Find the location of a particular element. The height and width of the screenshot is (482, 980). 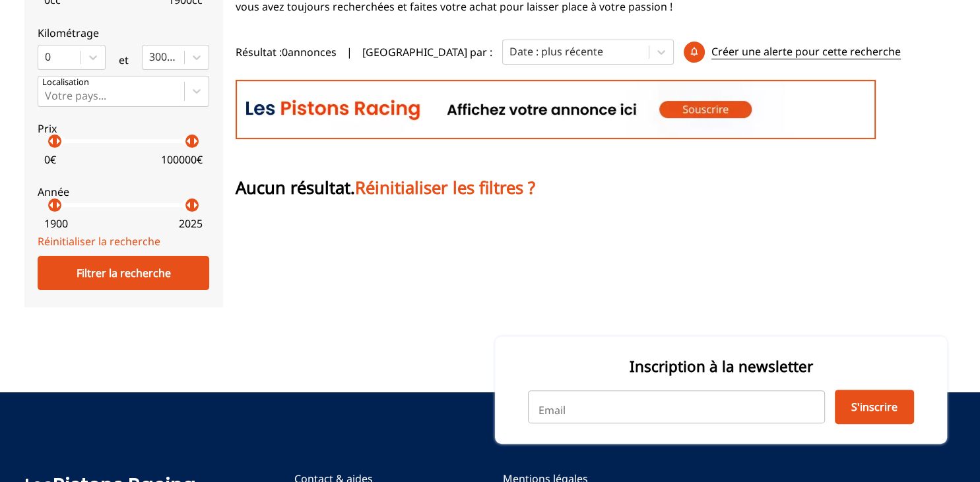

p: Aucun résultat. is located at coordinates (385, 188).